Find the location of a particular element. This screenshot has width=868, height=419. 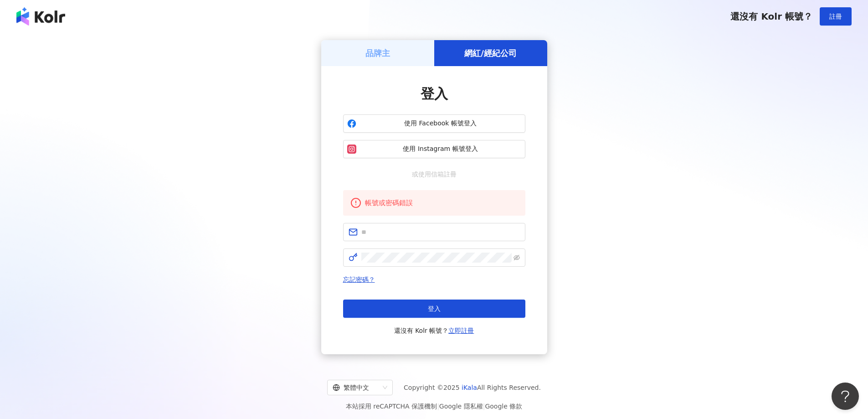

span: 註冊 is located at coordinates (836, 16).